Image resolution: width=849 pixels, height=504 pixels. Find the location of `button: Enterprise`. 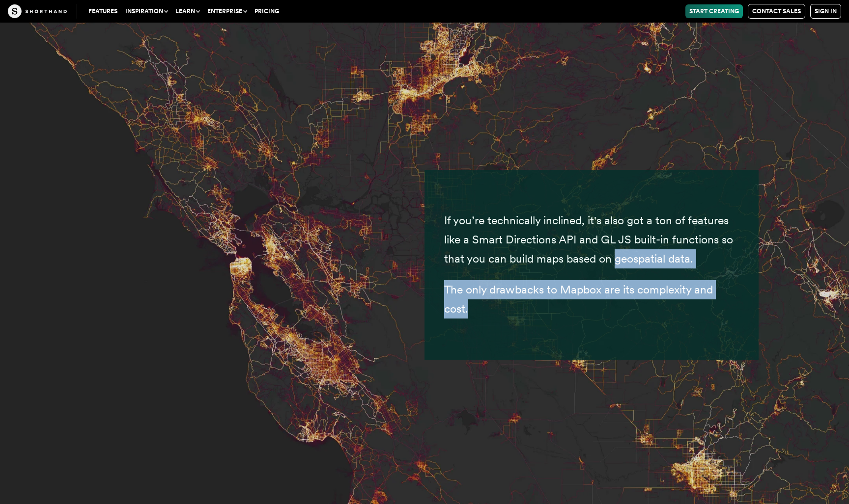

button: Enterprise is located at coordinates (227, 12).